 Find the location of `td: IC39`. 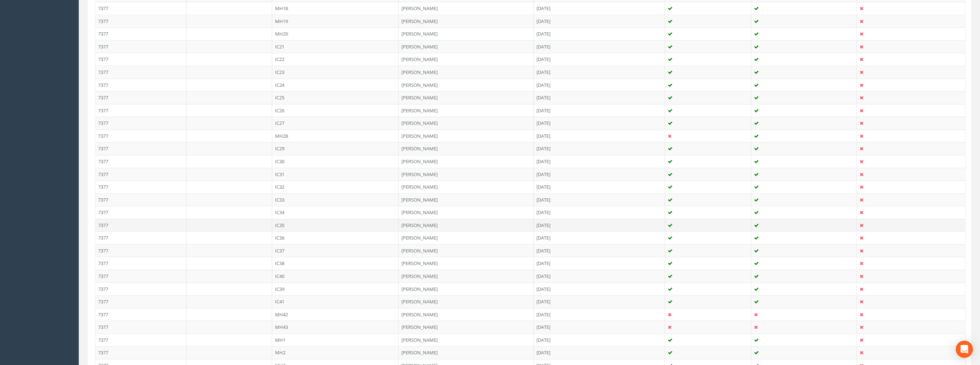

td: IC39 is located at coordinates (335, 289).